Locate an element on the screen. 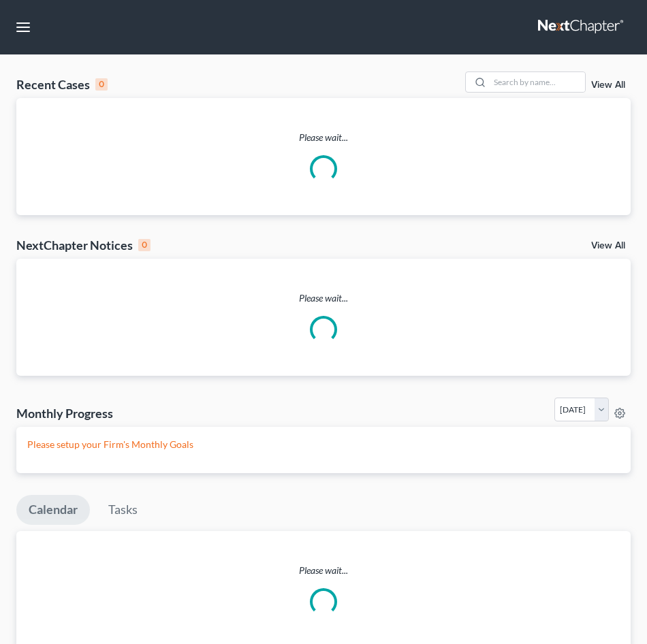 The height and width of the screenshot is (644, 647). div: Recent Cases is located at coordinates (62, 85).